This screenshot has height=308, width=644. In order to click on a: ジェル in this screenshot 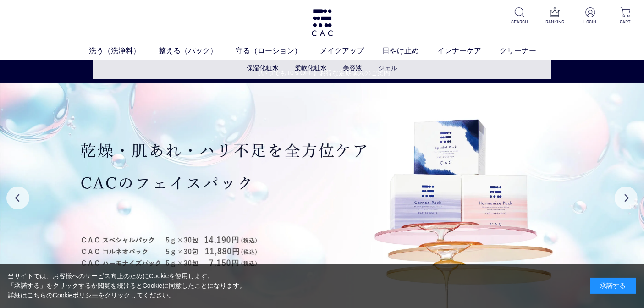, I will do `click(388, 68)`.